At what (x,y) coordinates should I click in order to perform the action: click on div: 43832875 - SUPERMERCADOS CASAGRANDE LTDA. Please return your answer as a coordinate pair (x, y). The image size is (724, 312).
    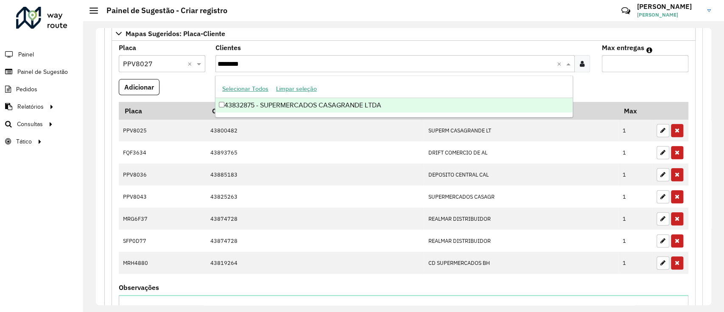
    Looking at the image, I should click on (394, 105).